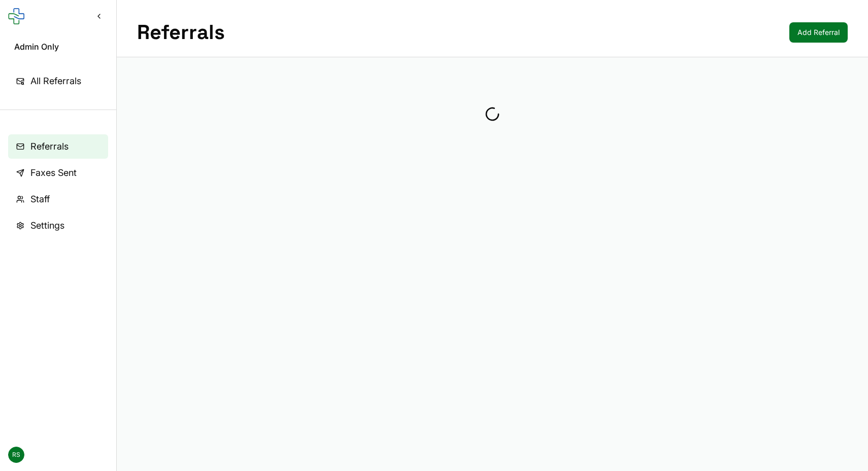 This screenshot has height=471, width=868. I want to click on span: All Referrals, so click(56, 81).